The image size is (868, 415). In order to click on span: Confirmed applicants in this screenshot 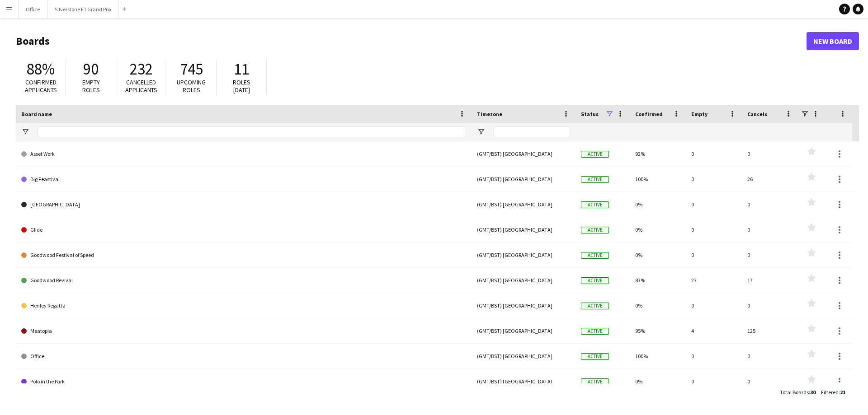, I will do `click(41, 86)`.